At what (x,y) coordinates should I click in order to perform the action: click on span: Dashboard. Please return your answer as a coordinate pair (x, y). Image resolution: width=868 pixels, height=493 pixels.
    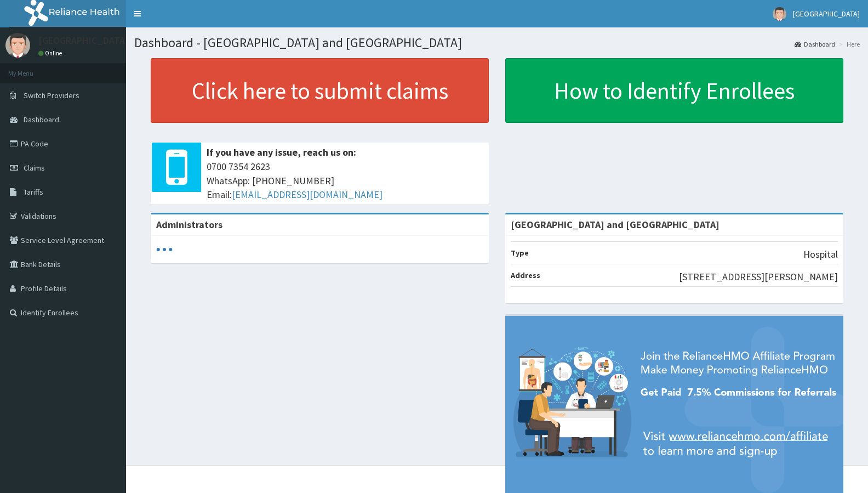
    Looking at the image, I should click on (41, 120).